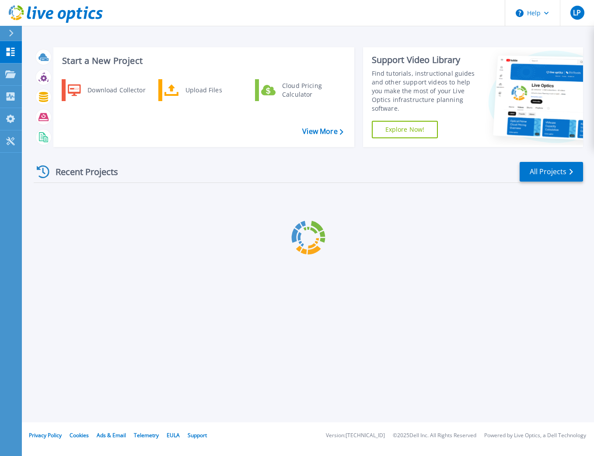  Describe the element at coordinates (111, 435) in the screenshot. I see `a: Ads & Email` at that location.